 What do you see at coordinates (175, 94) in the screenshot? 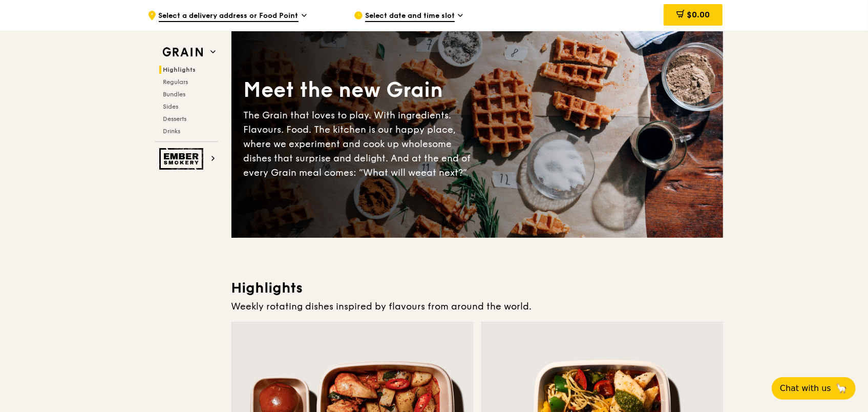
I see `span: Bundles` at bounding box center [175, 94].